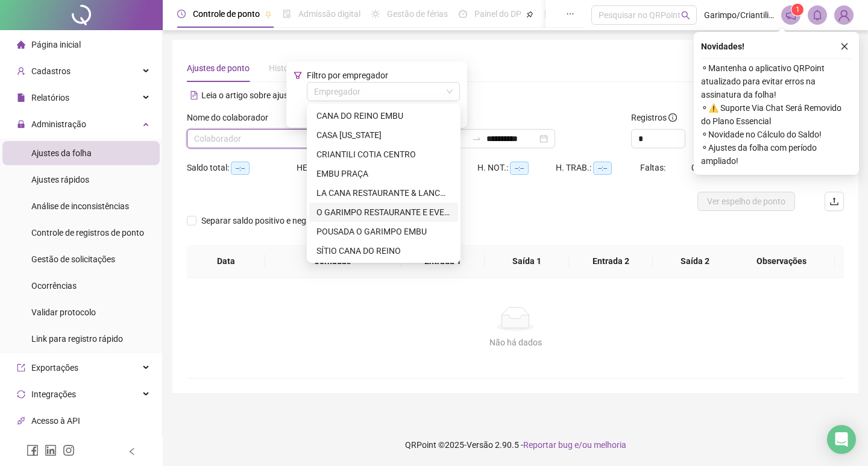 The image size is (868, 466). What do you see at coordinates (250, 95) in the screenshot?
I see `span: Leia o artigo sobre ajustes` at bounding box center [250, 95].